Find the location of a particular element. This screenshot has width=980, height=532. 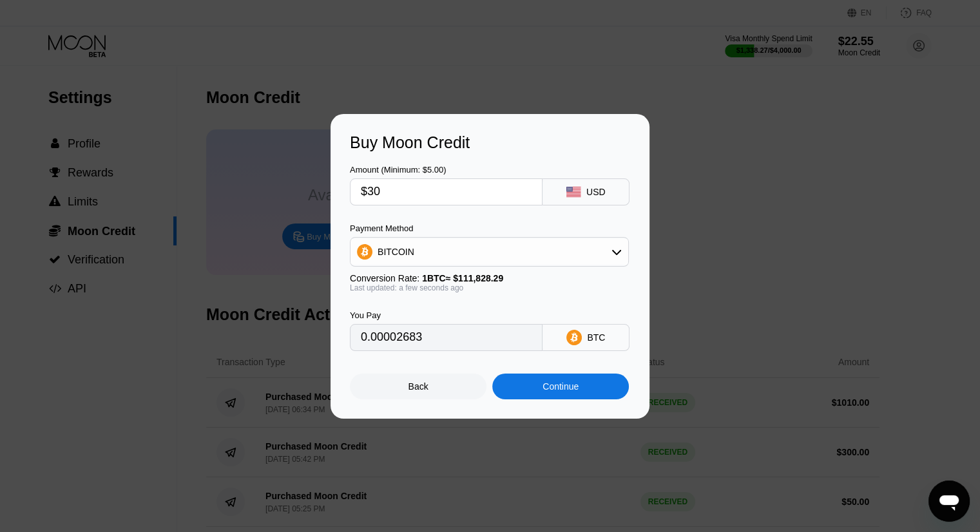

div: Continue is located at coordinates (560, 386).